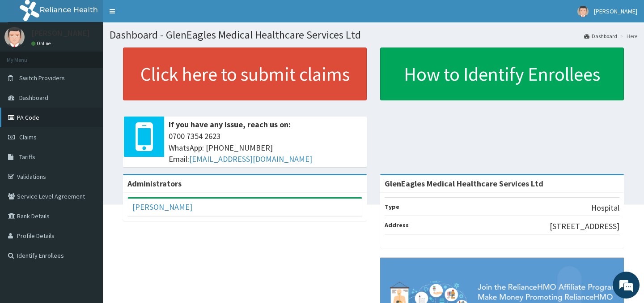 Image resolution: width=644 pixels, height=303 pixels. I want to click on b: Type, so click(392, 207).